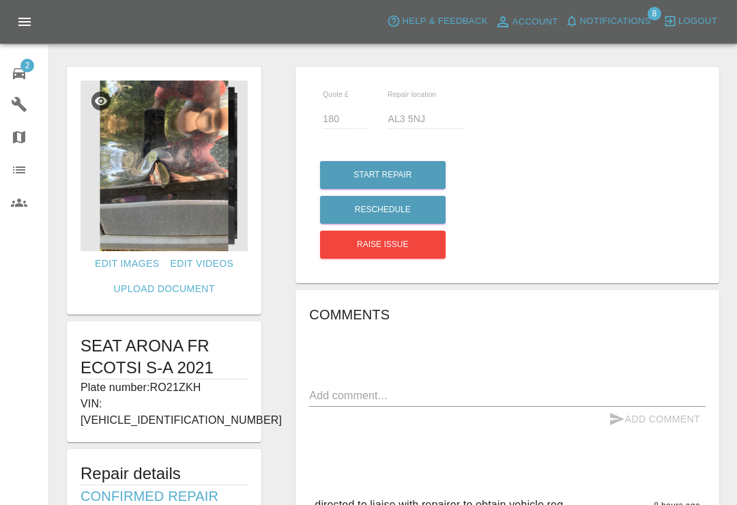  I want to click on a: Account, so click(526, 22).